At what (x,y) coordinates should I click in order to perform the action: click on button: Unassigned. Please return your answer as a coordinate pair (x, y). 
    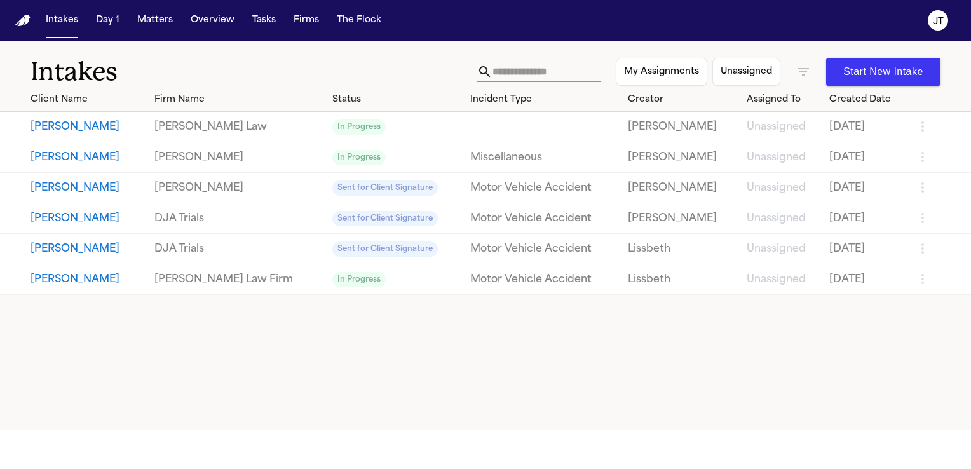
    Looking at the image, I should click on (746, 72).